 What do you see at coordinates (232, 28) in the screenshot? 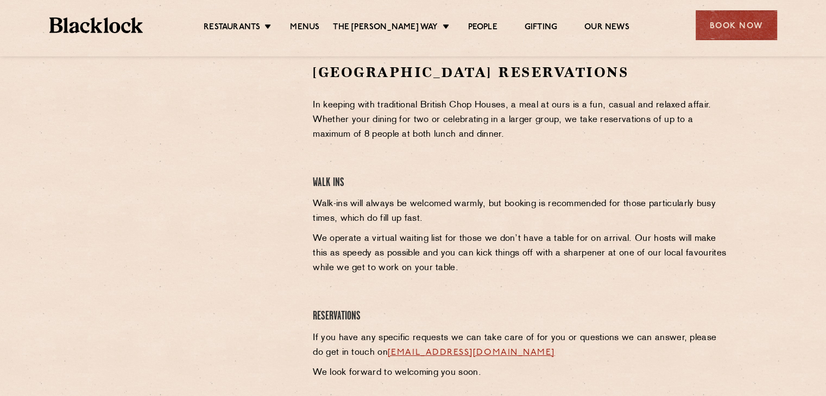
I see `a: Restaurants` at bounding box center [232, 28].